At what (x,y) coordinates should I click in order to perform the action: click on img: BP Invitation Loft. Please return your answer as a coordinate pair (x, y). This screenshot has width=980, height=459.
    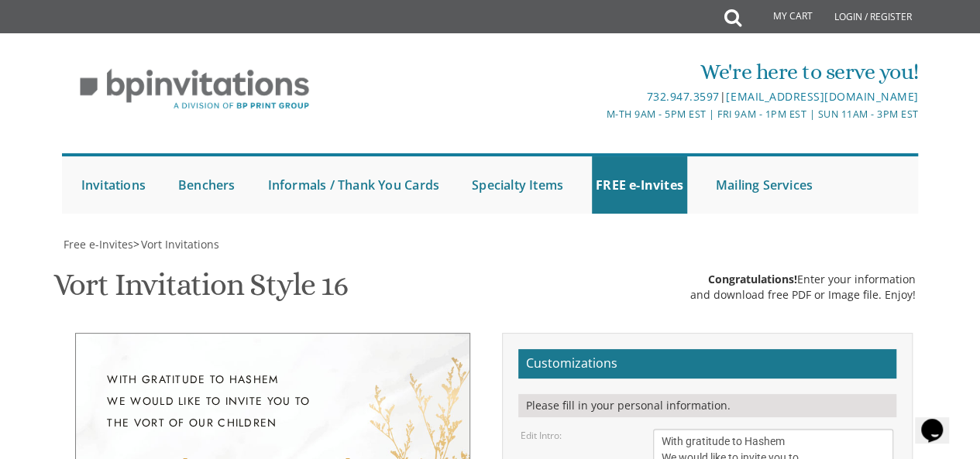
    Looking at the image, I should click on (194, 89).